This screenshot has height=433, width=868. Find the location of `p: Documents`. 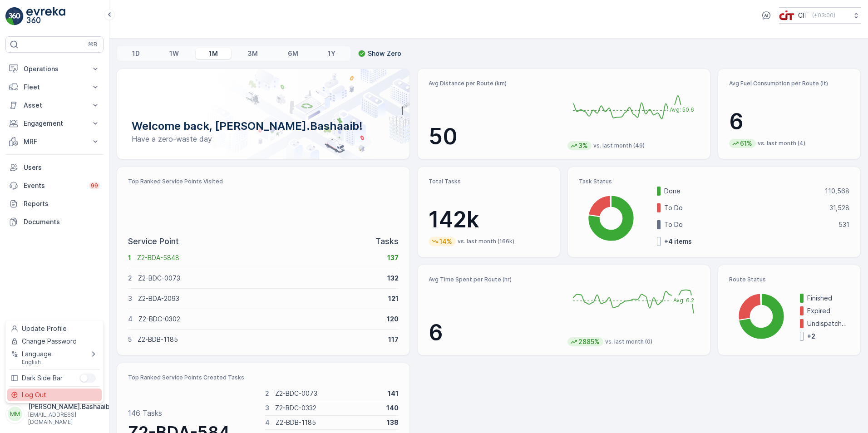

p: Documents is located at coordinates (62, 222).